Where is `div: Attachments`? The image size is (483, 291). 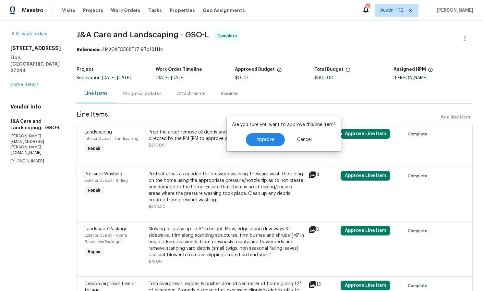 div: Attachments is located at coordinates (191, 94).